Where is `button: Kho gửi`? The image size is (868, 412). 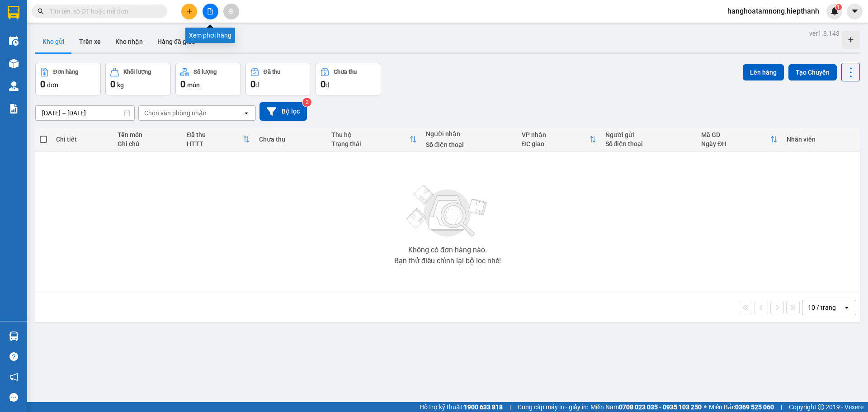
button: Kho gửi is located at coordinates (53, 42).